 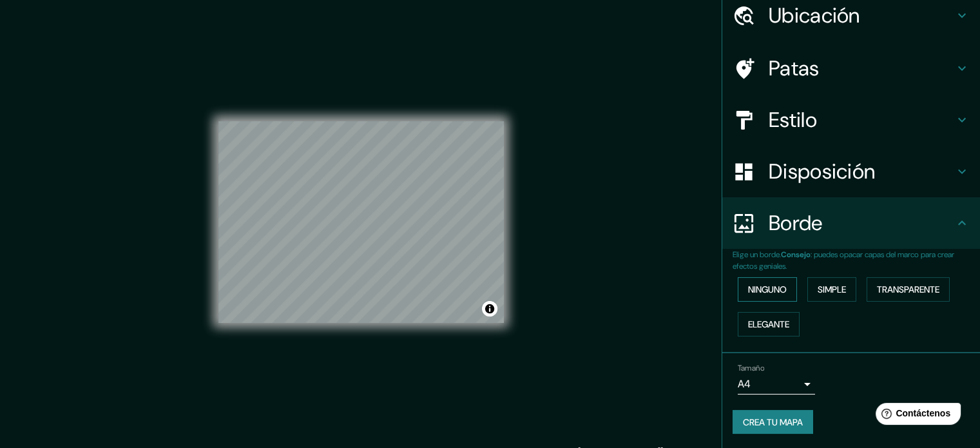 What do you see at coordinates (769, 324) in the screenshot?
I see `font: Elegante` at bounding box center [769, 324].